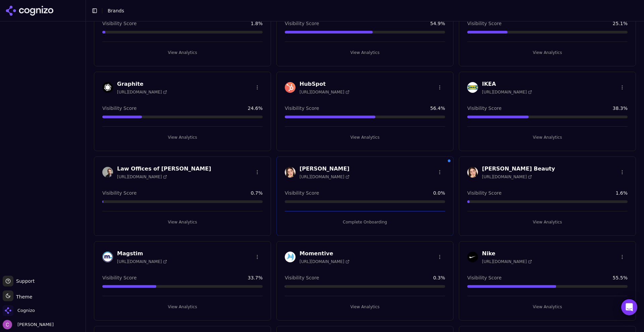  Describe the element at coordinates (8, 324) in the screenshot. I see `img: Chris Abouraad` at that location.